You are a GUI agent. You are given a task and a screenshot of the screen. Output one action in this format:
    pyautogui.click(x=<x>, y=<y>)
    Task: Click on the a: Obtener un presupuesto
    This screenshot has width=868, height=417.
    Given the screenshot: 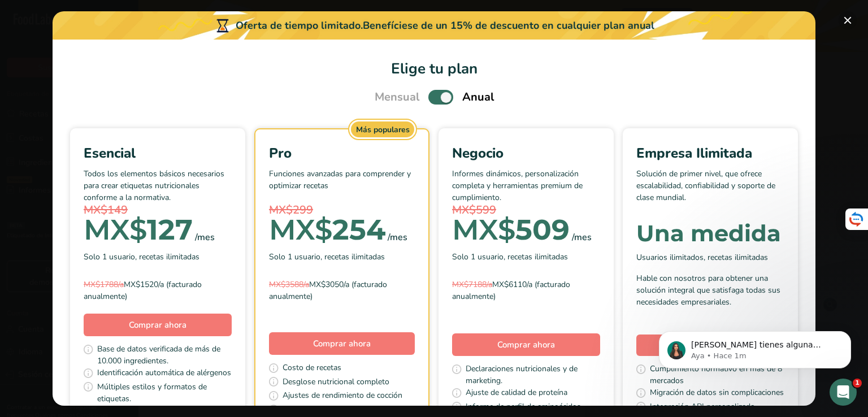 What is the action you would take?
    pyautogui.click(x=710, y=345)
    